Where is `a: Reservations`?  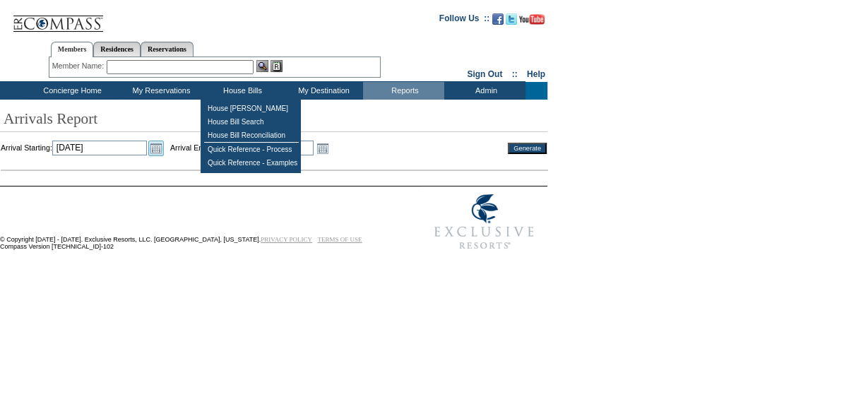 a: Reservations is located at coordinates (167, 49).